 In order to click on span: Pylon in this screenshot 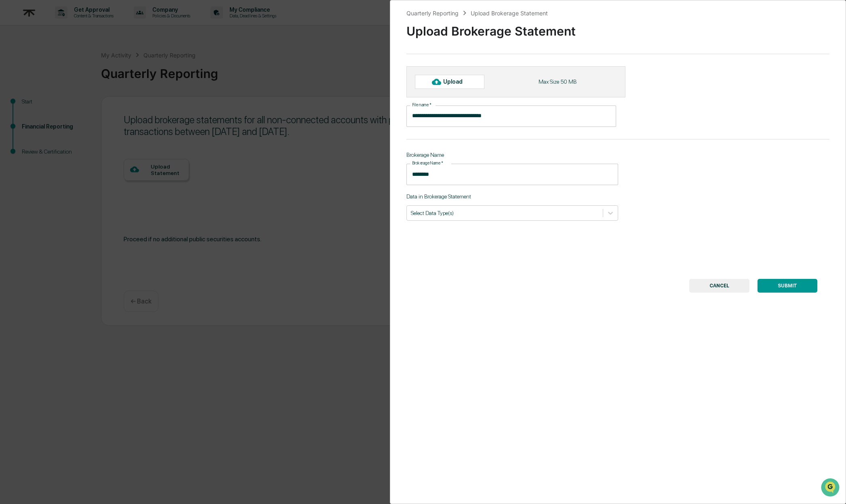, I will do `click(89, 139)`.